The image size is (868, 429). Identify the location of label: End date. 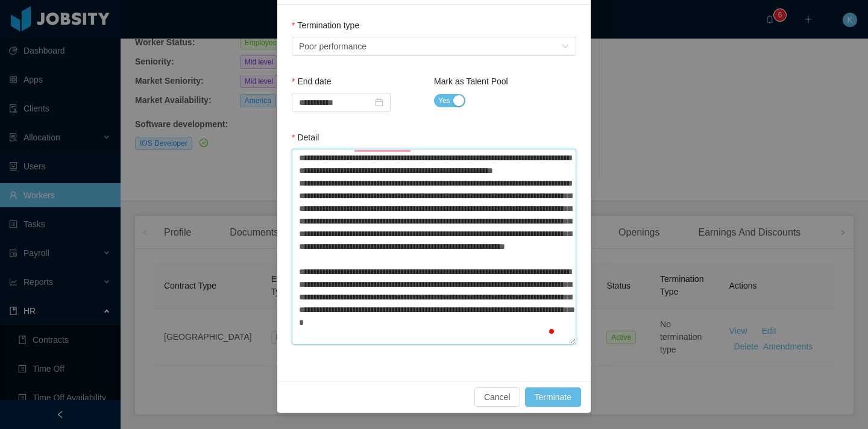
(311, 81).